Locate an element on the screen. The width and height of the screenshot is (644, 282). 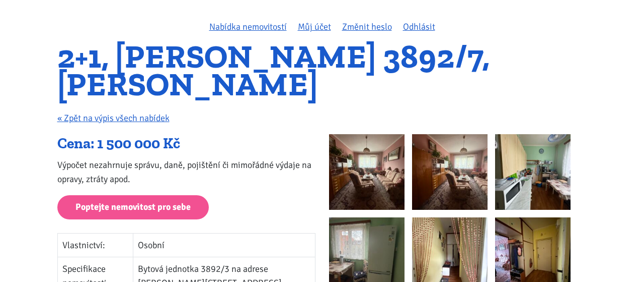
a: Odhlásit is located at coordinates (419, 27).